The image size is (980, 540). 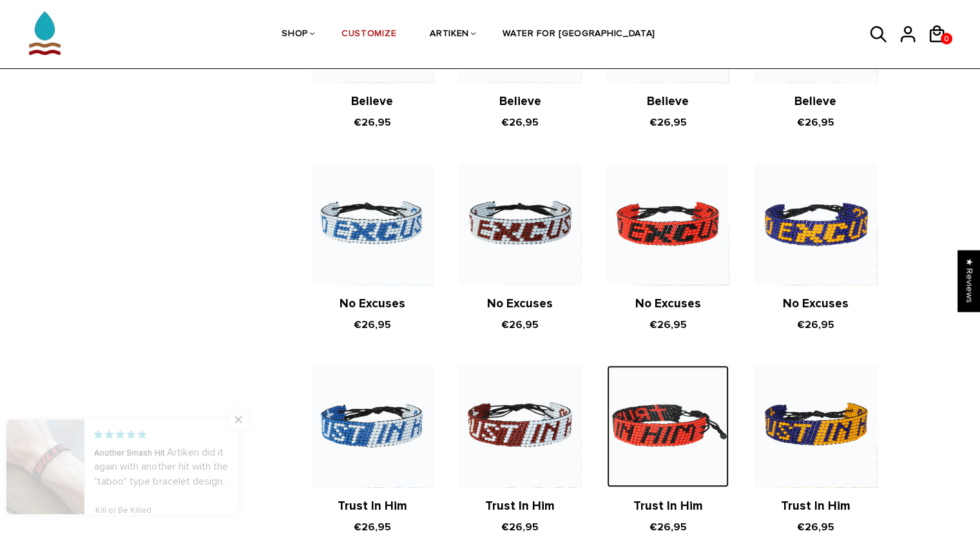 I want to click on a: 0, so click(x=946, y=38).